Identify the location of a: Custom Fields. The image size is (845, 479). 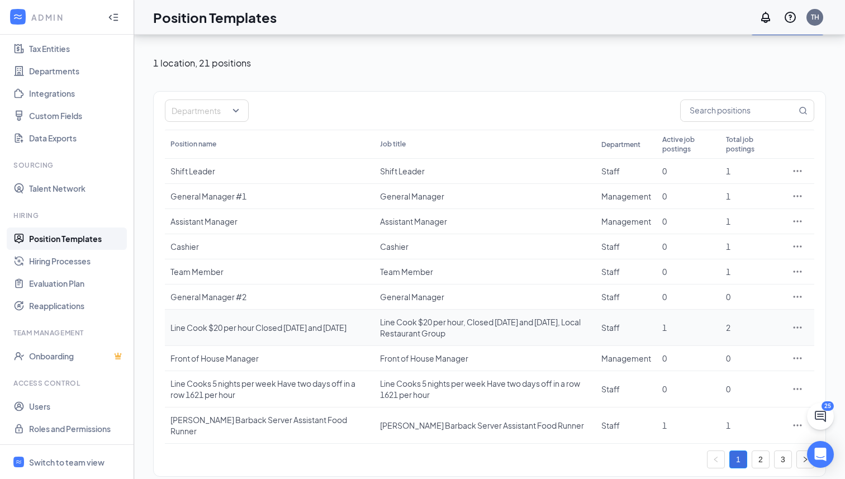
(77, 116).